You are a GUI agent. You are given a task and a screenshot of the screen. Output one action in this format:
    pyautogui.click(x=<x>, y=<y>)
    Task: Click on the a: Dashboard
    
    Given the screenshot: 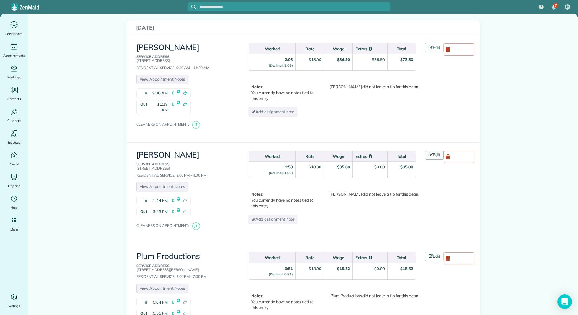 What is the action you would take?
    pyautogui.click(x=14, y=28)
    